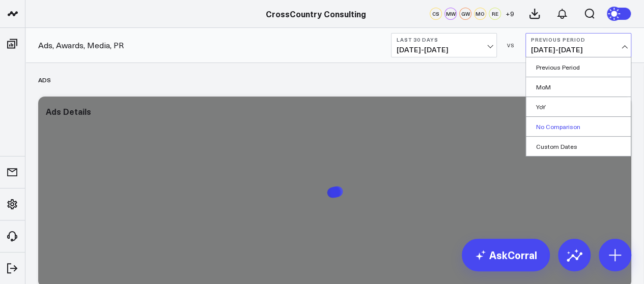  I want to click on div: MO, so click(480, 14).